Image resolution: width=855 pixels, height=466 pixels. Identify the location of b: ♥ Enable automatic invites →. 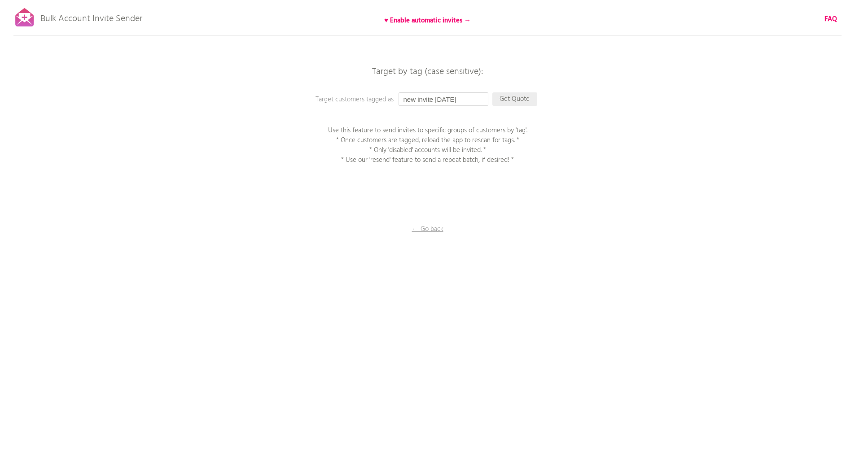
(427, 21).